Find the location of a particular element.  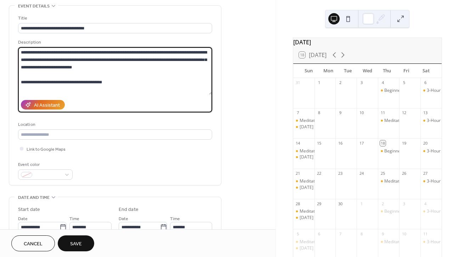

span: Date and time is located at coordinates (34, 197).